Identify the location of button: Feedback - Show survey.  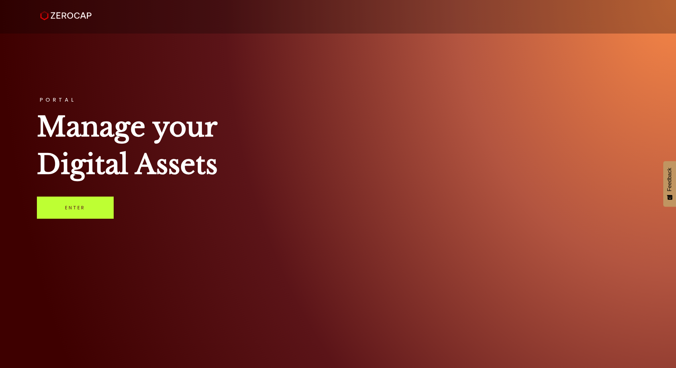
(669, 184).